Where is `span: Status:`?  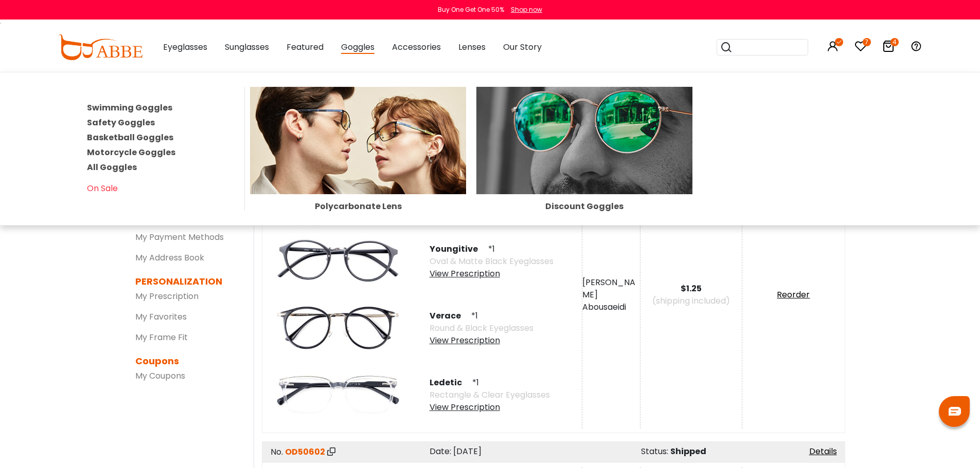
span: Status: is located at coordinates (654, 451).